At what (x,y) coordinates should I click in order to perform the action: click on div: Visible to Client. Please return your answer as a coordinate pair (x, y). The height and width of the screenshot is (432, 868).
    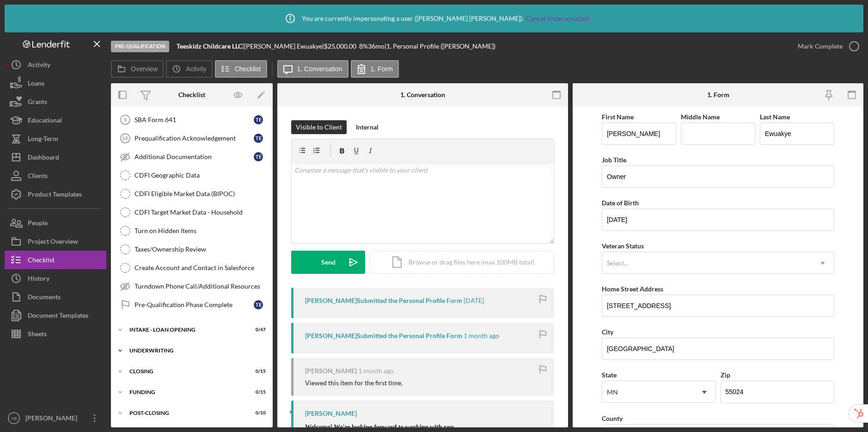
    Looking at the image, I should click on (319, 127).